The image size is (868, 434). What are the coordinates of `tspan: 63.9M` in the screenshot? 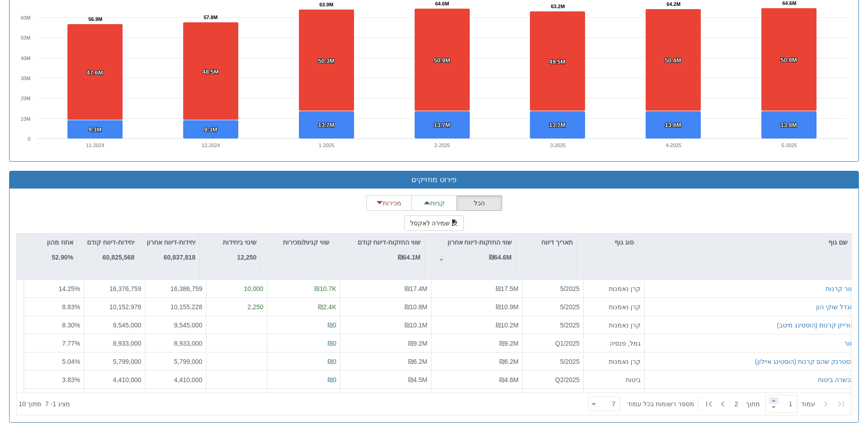 It's located at (326, 5).